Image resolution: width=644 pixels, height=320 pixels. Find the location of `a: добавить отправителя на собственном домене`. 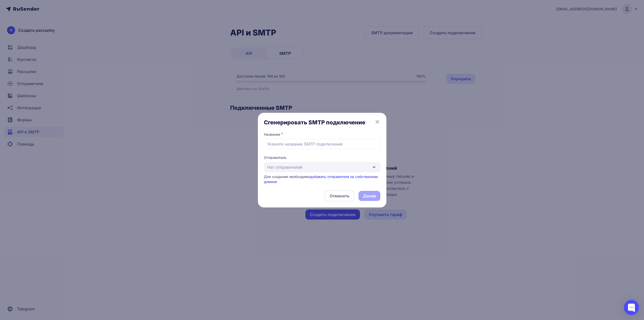

a: добавить отправителя на собственном домене is located at coordinates (321, 179).